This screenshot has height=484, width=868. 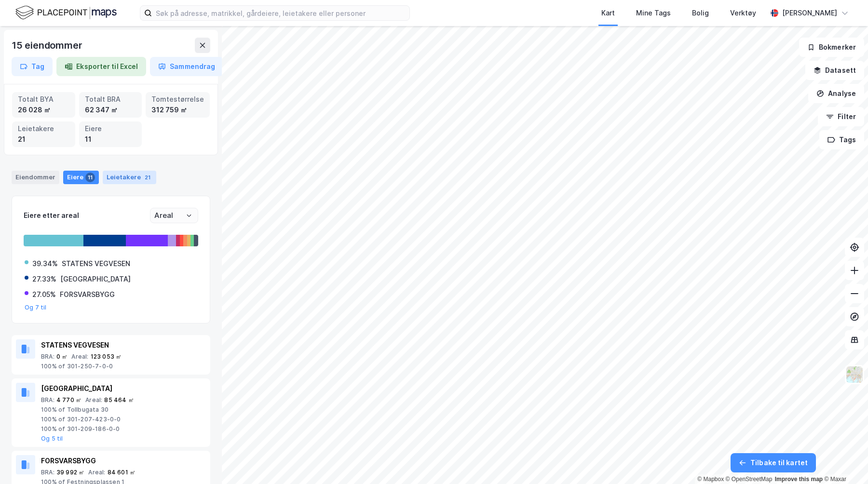 I want to click on img: Z, so click(x=855, y=375).